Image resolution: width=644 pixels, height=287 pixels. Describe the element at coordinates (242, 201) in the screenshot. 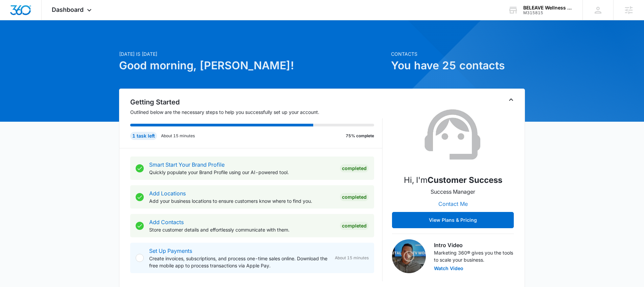

I see `p: Add your business locations to ensure customers know where to find you.` at that location.